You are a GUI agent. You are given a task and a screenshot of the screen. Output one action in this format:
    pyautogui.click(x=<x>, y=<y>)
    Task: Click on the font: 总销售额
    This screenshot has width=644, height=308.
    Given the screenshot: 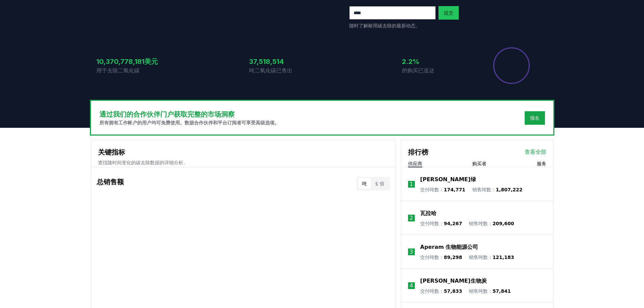 What is the action you would take?
    pyautogui.click(x=110, y=182)
    